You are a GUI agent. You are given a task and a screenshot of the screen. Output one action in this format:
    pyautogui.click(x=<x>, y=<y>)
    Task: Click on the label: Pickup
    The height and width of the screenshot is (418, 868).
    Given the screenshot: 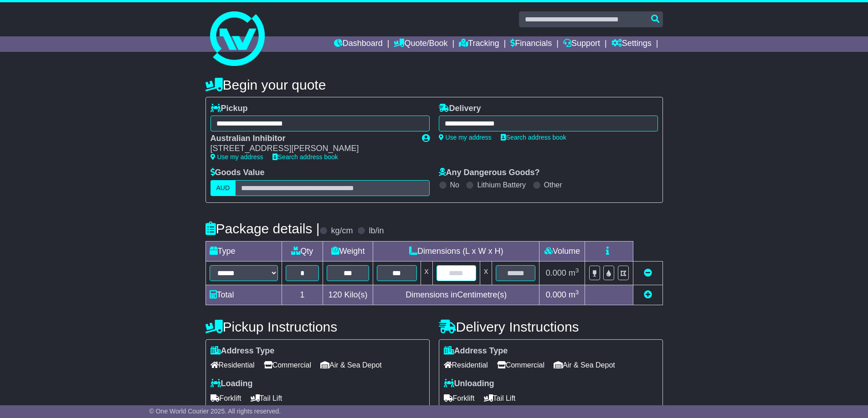 What is the action you would take?
    pyautogui.click(x=229, y=109)
    